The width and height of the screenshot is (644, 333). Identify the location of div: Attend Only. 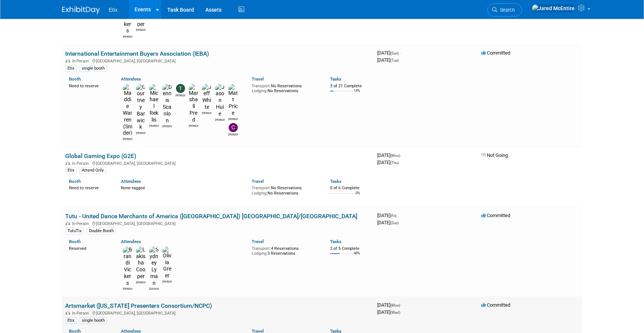
(92, 170).